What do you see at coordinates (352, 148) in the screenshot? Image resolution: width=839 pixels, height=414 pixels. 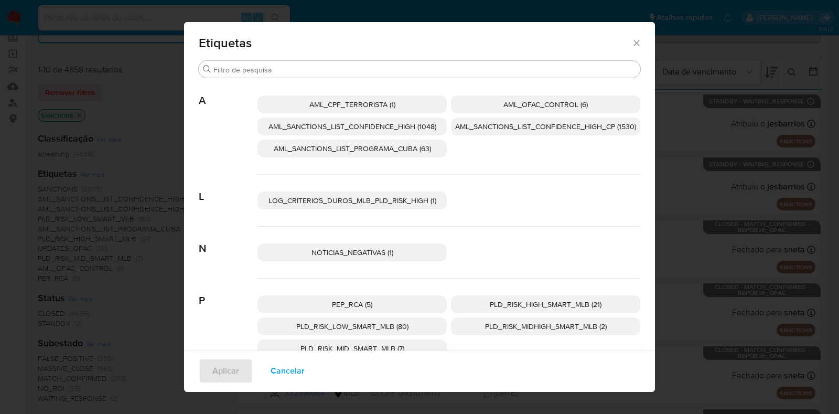 I see `div: AML_SANCTIONS_LIST_PROGRAMA_CUBA (63)` at bounding box center [352, 148].